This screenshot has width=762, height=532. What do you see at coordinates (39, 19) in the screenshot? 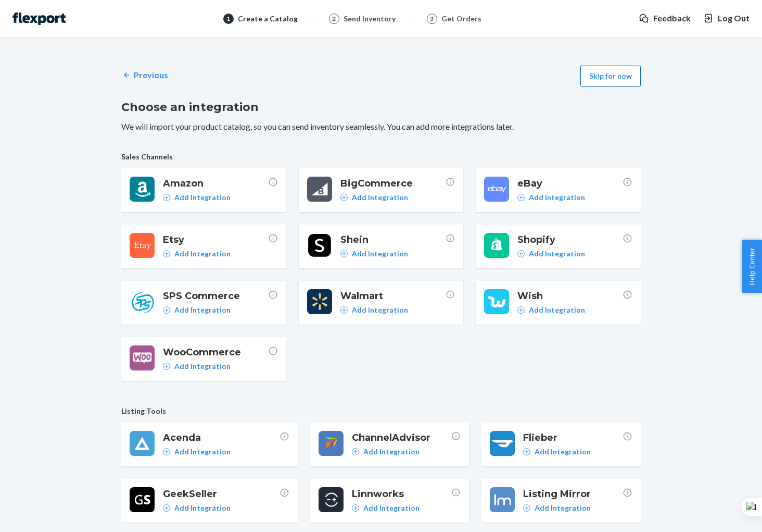
I see `img: Flexport logo` at bounding box center [39, 19].